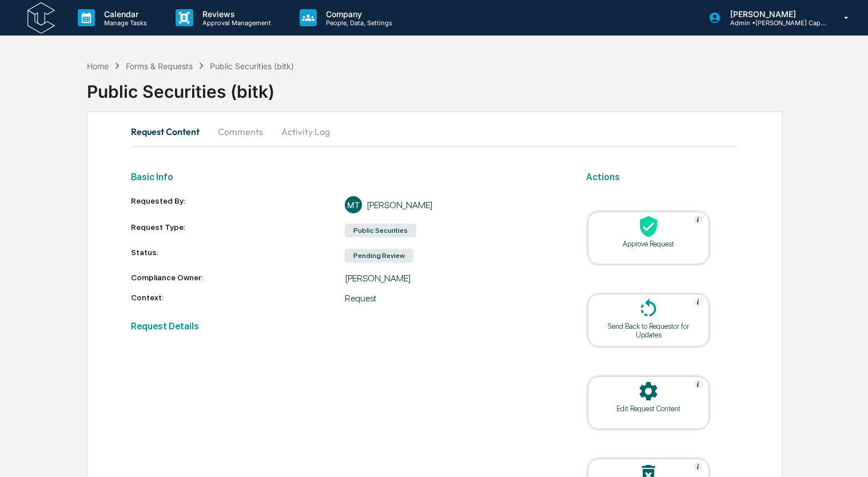  I want to click on button: Activity Log, so click(305, 132).